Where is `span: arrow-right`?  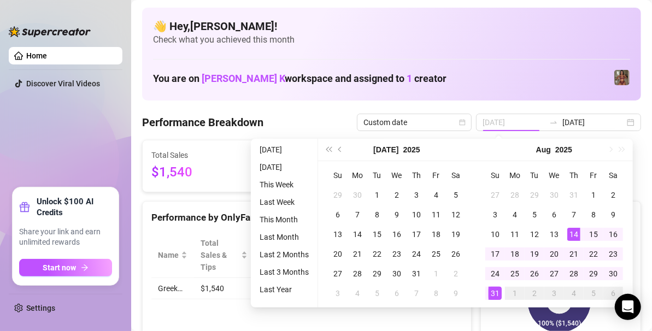 span: arrow-right is located at coordinates (85, 268).